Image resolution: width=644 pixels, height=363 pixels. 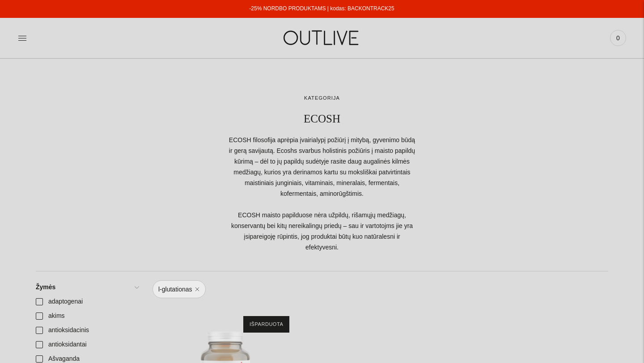 What do you see at coordinates (87, 302) in the screenshot?
I see `a: adaptogenai` at bounding box center [87, 302].